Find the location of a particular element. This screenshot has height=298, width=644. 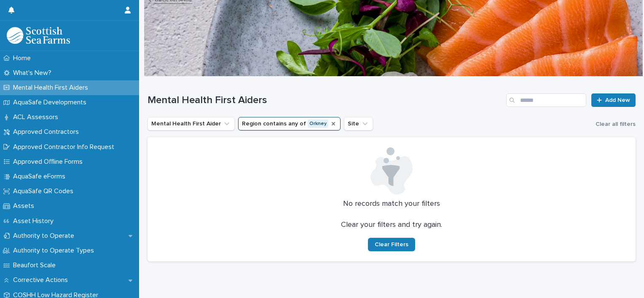

p: Approved Contractor Info Request is located at coordinates (65, 147).